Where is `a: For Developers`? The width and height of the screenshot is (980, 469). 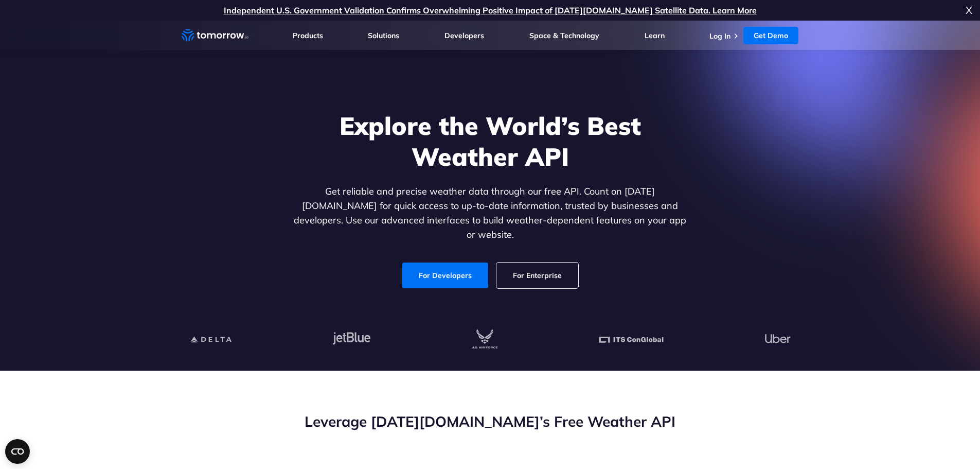 a: For Developers is located at coordinates (444, 275).